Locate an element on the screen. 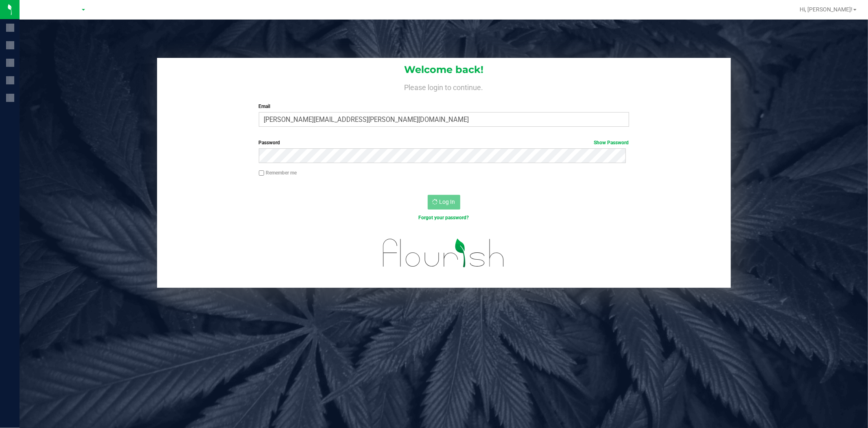  h4: Please login to continue. is located at coordinates (443, 86).